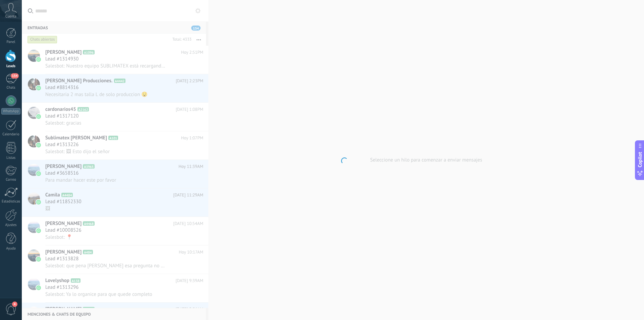 This screenshot has width=644, height=320. I want to click on div: Correo, so click(11, 180).